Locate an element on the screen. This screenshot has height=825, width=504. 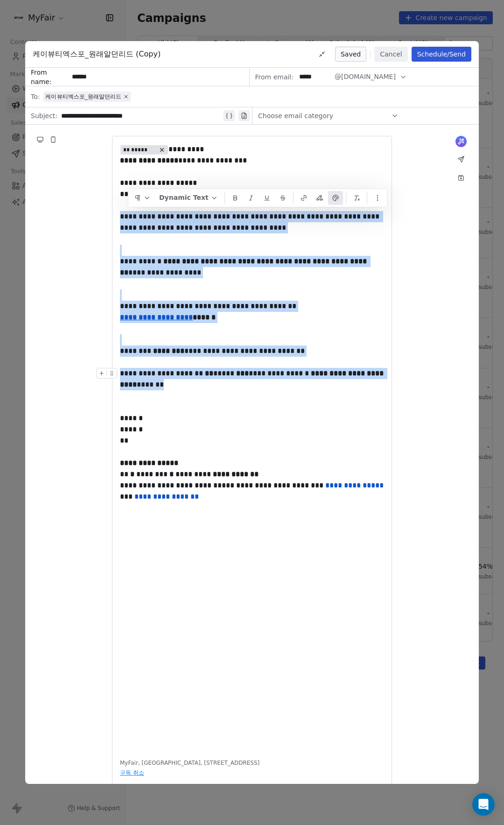
span: From name: is located at coordinates (49, 77).